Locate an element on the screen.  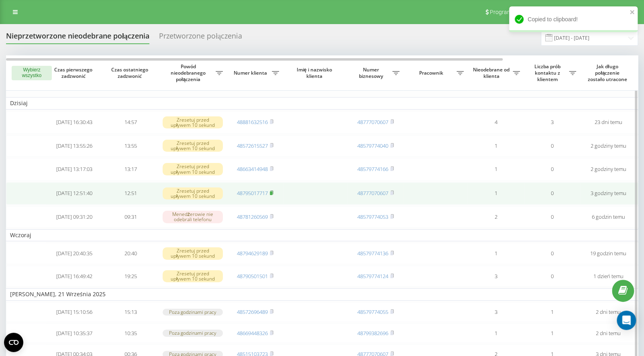
div: Menedżerowie nie odebrali telefonu is located at coordinates (193, 217).